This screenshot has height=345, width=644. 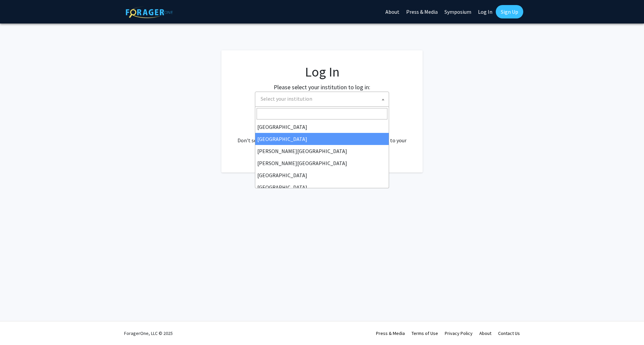 I want to click on a: Terms of Use, so click(x=425, y=334).